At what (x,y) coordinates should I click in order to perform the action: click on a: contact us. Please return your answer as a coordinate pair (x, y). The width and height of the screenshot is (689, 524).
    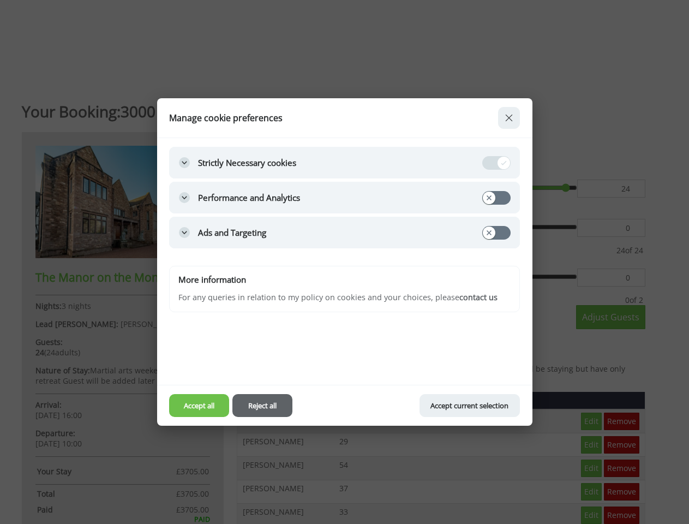
    Looking at the image, I should click on (479, 297).